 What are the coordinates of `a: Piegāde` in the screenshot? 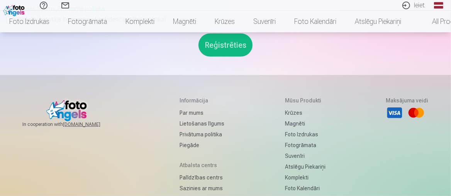 It's located at (202, 145).